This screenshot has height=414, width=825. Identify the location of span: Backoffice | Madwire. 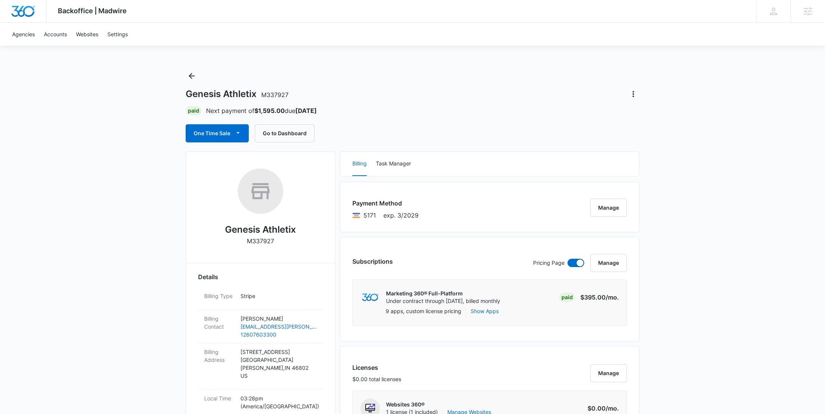
(92, 11).